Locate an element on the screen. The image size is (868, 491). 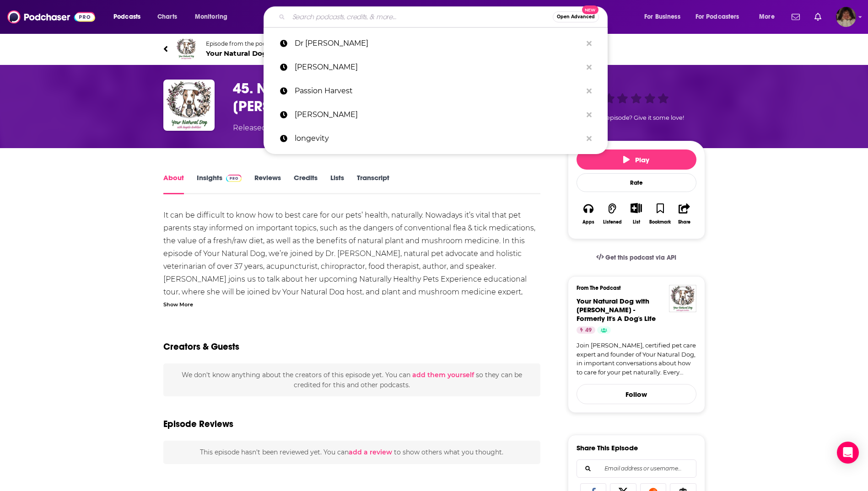
span: Good episode? Give it some love! is located at coordinates (636, 117).